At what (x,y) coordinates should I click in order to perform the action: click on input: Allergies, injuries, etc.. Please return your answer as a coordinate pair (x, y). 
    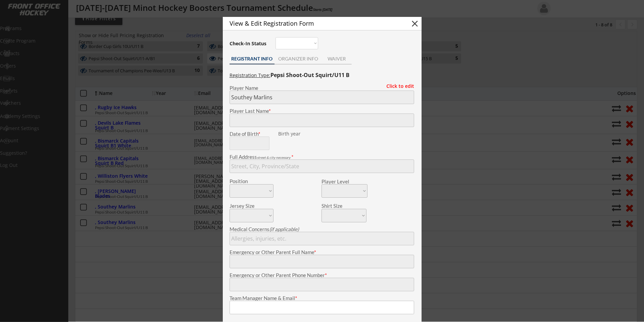
    Looking at the image, I should click on (322, 238).